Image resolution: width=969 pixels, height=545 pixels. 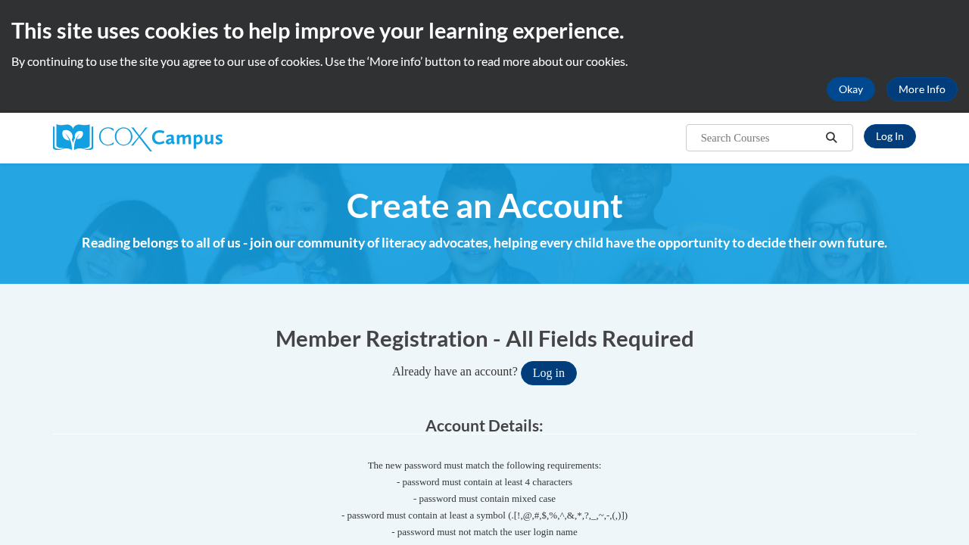 I want to click on a: More Info, so click(x=923, y=89).